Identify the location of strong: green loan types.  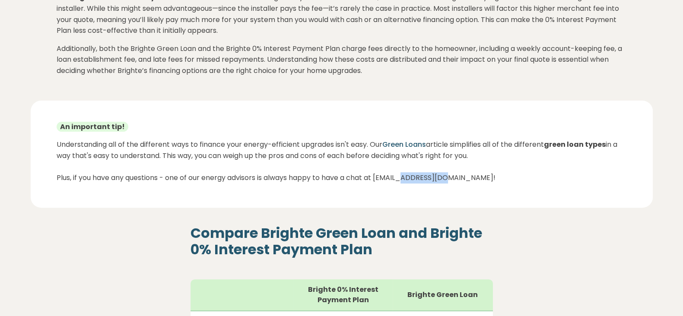
(575, 144).